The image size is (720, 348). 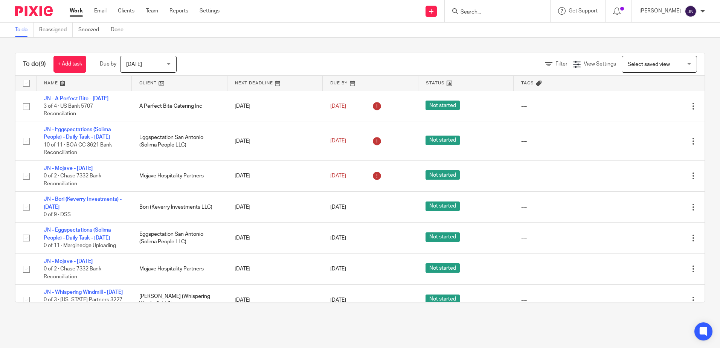 What do you see at coordinates (120, 30) in the screenshot?
I see `a: Done` at bounding box center [120, 30].